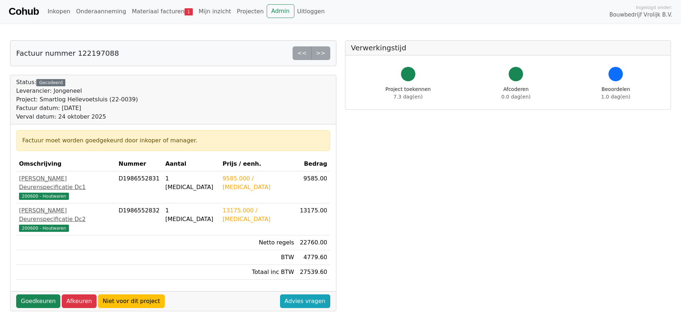 This screenshot has height=335, width=681. What do you see at coordinates (258, 242) in the screenshot?
I see `td: Netto regels` at bounding box center [258, 242].